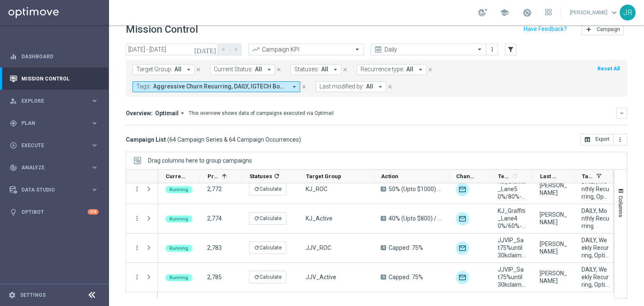  I want to click on button: equalizer Dashboard, so click(54, 57).